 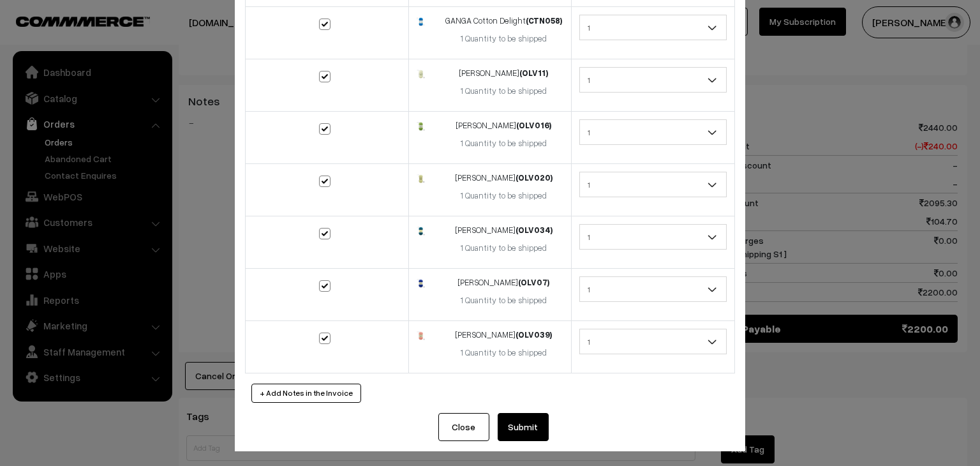 What do you see at coordinates (534, 334) in the screenshot?
I see `strong: (OLV039)` at bounding box center [534, 334].